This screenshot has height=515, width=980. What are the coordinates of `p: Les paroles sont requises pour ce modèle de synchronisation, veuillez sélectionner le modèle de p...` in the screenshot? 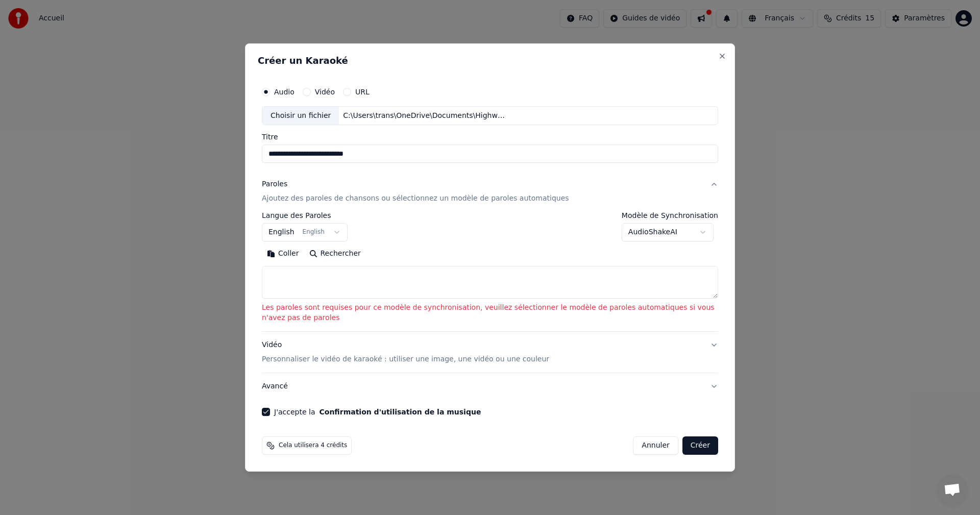 It's located at (490, 314).